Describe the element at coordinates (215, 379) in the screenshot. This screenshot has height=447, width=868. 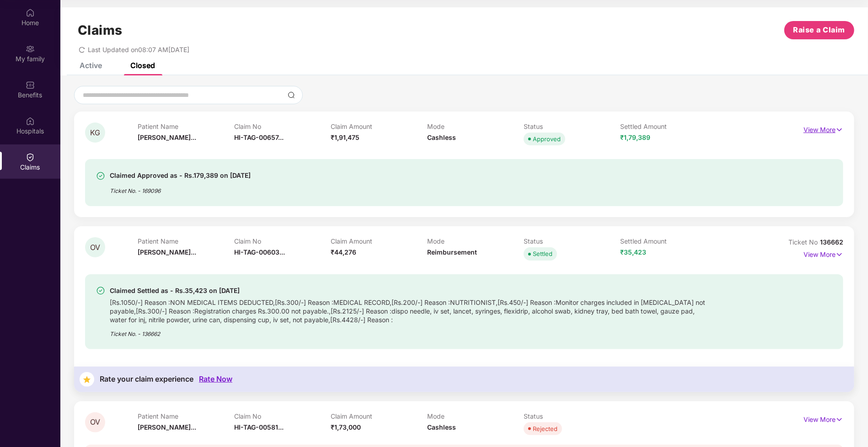
I see `div: Rate Now` at that location.